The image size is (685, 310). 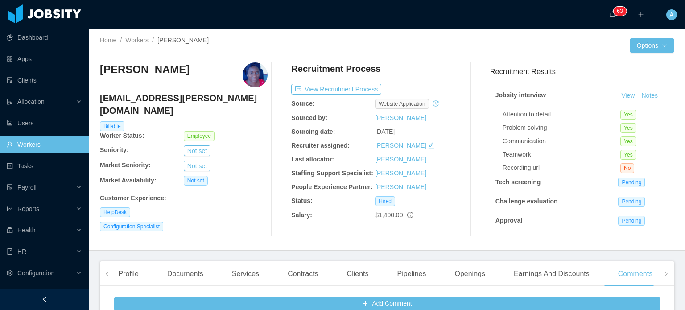 What do you see at coordinates (122, 135) in the screenshot?
I see `b: Worker Status:` at bounding box center [122, 135].